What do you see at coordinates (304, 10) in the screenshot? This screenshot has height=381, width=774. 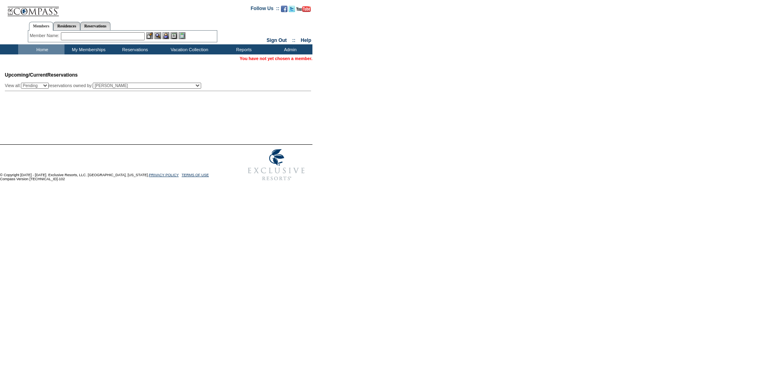 I see `a: Subscribe to our YouTube Channel` at bounding box center [304, 10].